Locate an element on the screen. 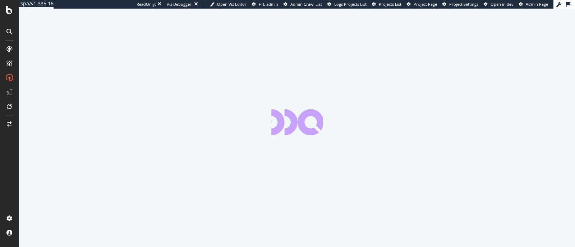 The width and height of the screenshot is (575, 247). span: Logs Projects List is located at coordinates (350, 4).